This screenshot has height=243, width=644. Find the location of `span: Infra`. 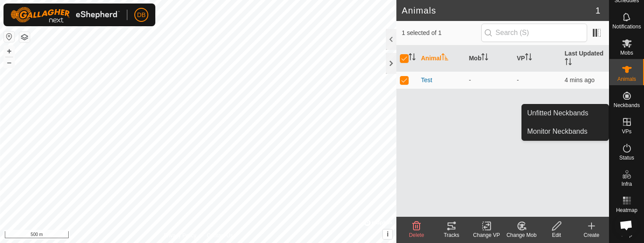

span: Infra is located at coordinates (627, 184).